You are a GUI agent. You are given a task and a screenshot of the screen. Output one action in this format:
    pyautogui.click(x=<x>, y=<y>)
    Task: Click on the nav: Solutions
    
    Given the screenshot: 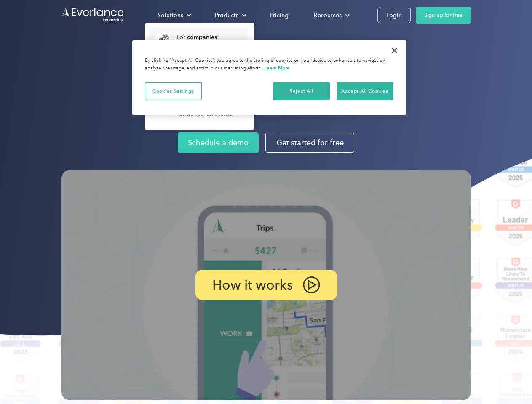 What is the action you would take?
    pyautogui.click(x=200, y=76)
    